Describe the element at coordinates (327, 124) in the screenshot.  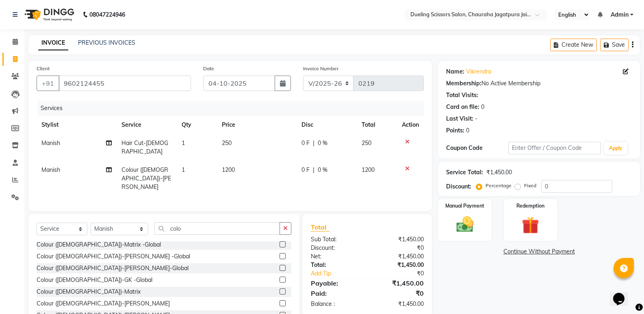
I see `th: Disc` at that location.